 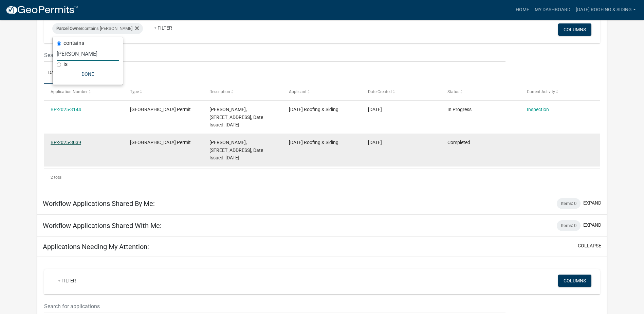 I want to click on a: Data, so click(x=53, y=73).